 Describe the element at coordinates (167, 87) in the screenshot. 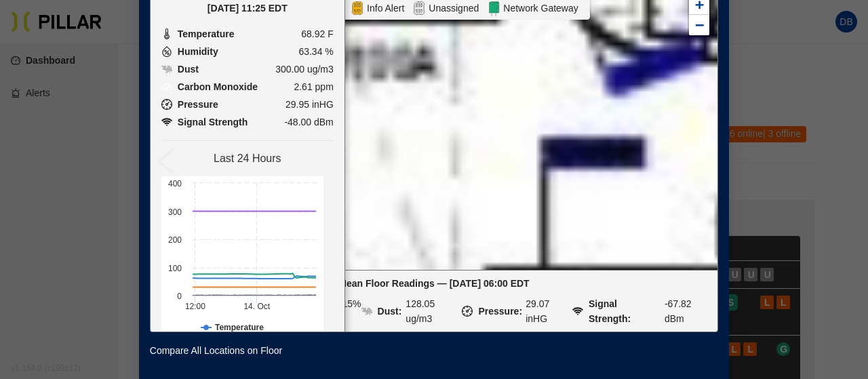

I see `img: Carbon Monoxide` at that location.